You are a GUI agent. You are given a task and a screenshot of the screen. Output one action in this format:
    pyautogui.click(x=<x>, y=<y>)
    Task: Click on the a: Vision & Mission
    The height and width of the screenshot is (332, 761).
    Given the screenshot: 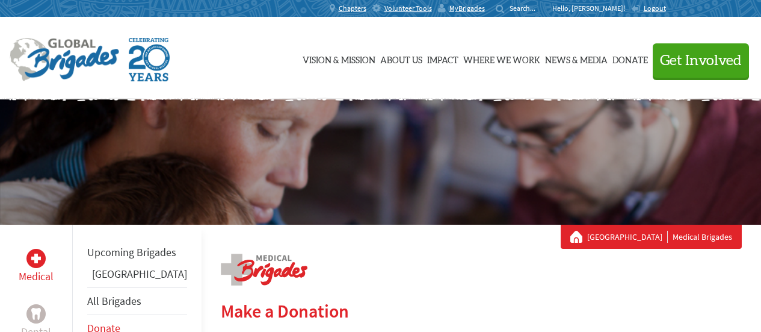 What is the action you would take?
    pyautogui.click(x=339, y=58)
    